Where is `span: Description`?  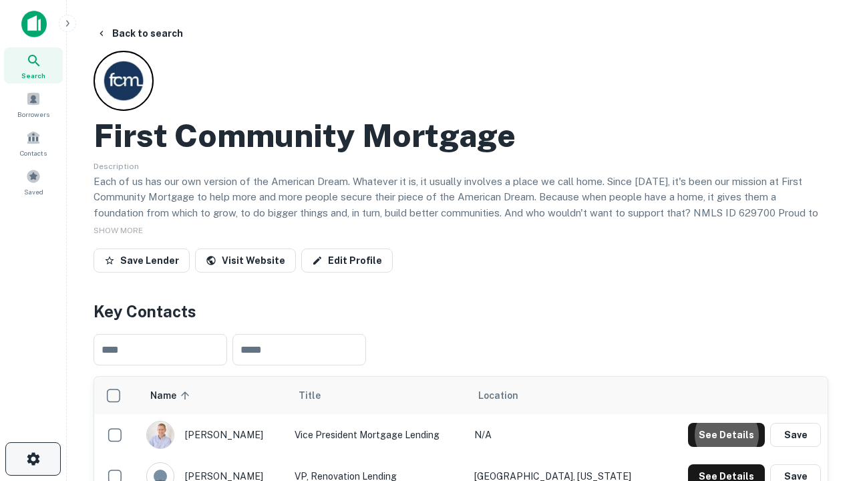
span: Description is located at coordinates (116, 166).